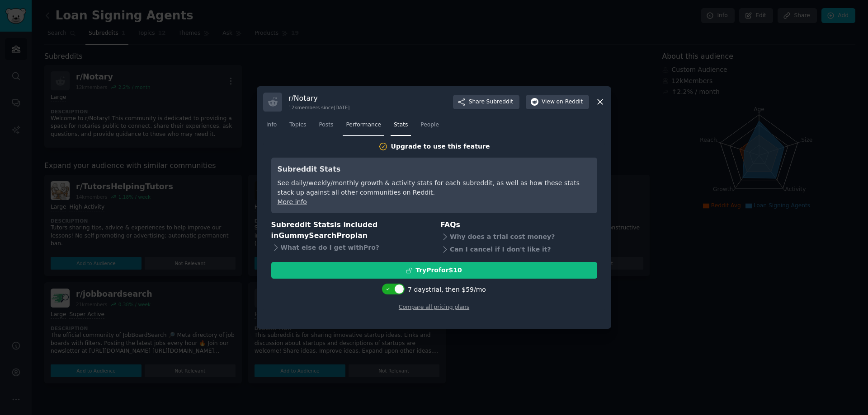  I want to click on a: People, so click(429, 127).